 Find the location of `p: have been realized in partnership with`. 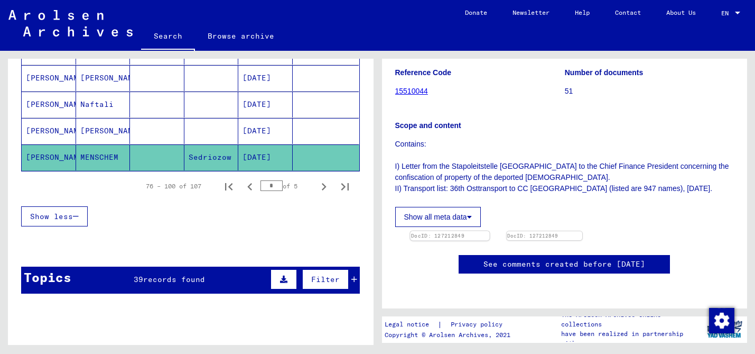

p: have been realized in partnership with is located at coordinates (631, 338).